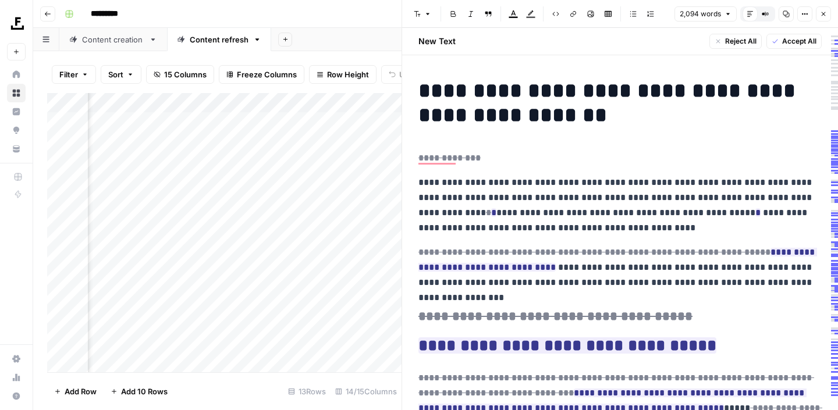 The image size is (838, 410). What do you see at coordinates (180, 74) in the screenshot?
I see `button: 15 Columns` at bounding box center [180, 74].